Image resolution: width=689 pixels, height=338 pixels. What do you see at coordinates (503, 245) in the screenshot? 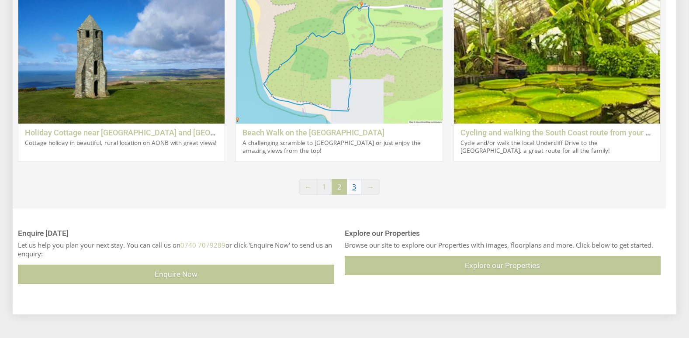
I see `p: Browse our site to explore our Properties with images, floorplans and more. Click below to get st...` at bounding box center [503, 245].